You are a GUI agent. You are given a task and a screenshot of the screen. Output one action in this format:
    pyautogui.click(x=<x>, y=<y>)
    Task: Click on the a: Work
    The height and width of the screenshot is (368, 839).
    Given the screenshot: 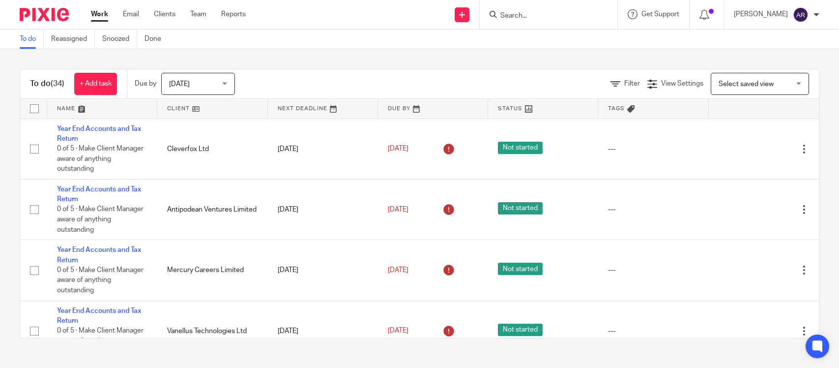 What is the action you would take?
    pyautogui.click(x=99, y=14)
    